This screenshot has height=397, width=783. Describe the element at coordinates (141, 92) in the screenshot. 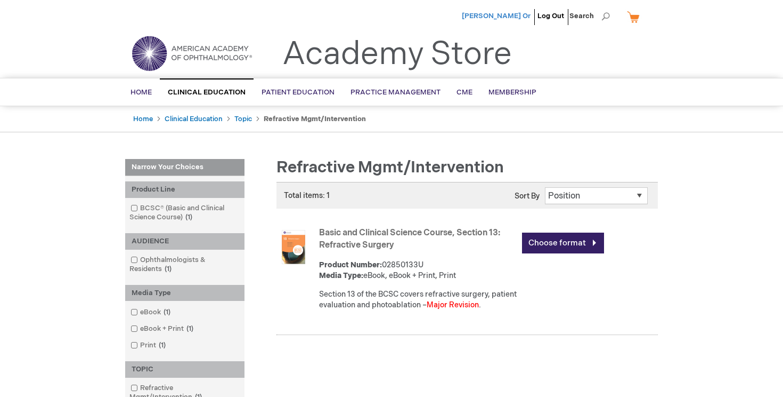

I see `span: Home` at that location.